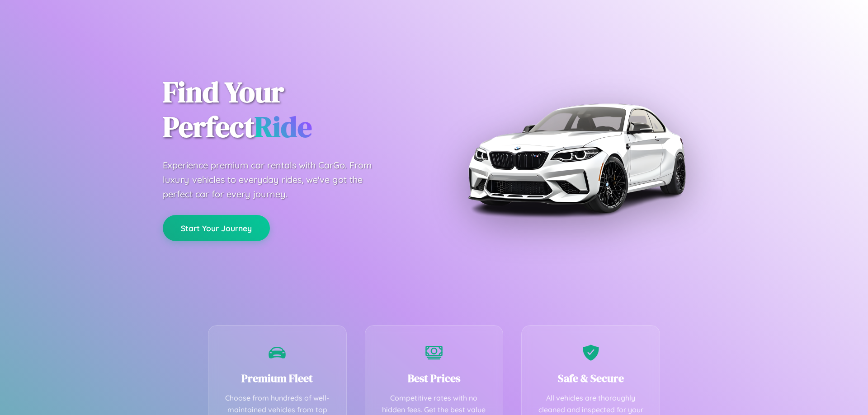 The image size is (868, 415). What do you see at coordinates (292, 110) in the screenshot?
I see `h1: Find Your Perfect` at bounding box center [292, 110].